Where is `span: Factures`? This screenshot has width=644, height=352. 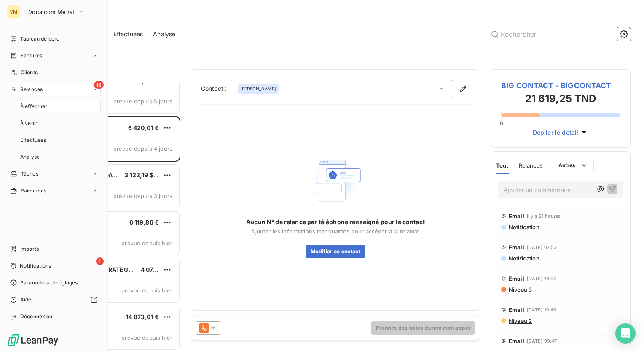 span: Factures is located at coordinates (31, 55).